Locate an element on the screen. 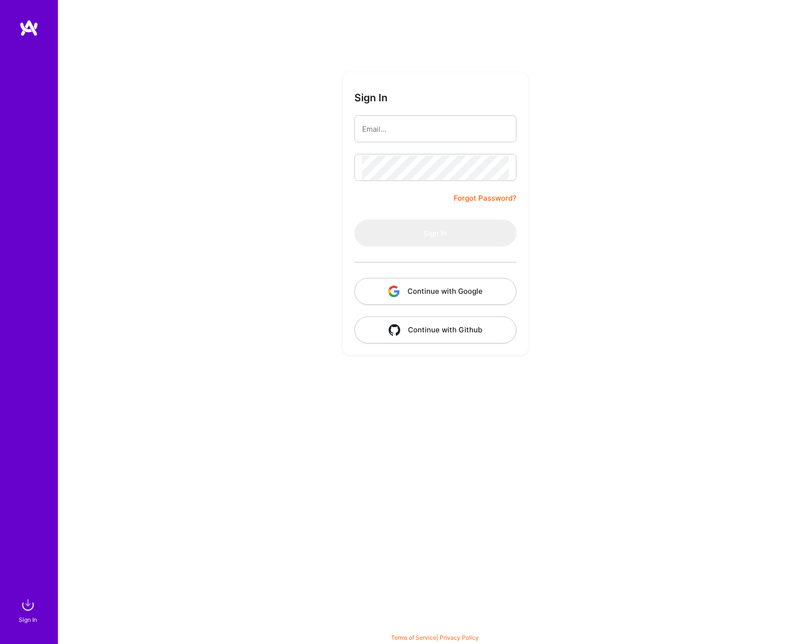 Image resolution: width=812 pixels, height=644 pixels. a: Privacy Policy is located at coordinates (459, 637).